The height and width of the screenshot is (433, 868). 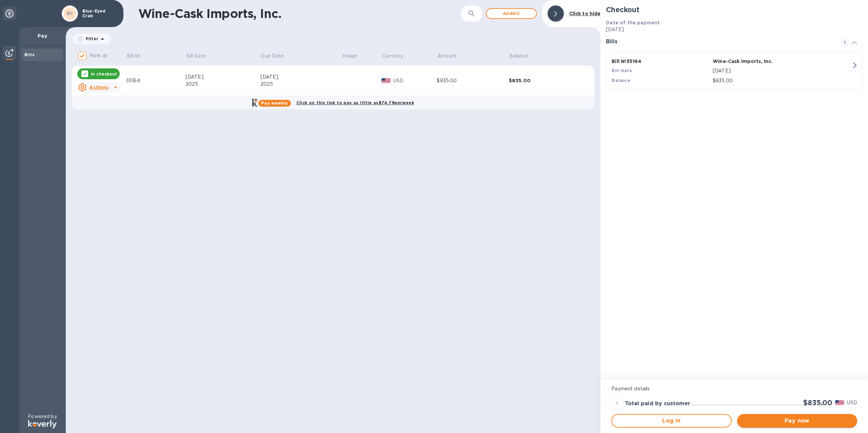 I want to click on span: Currency, so click(x=392, y=56).